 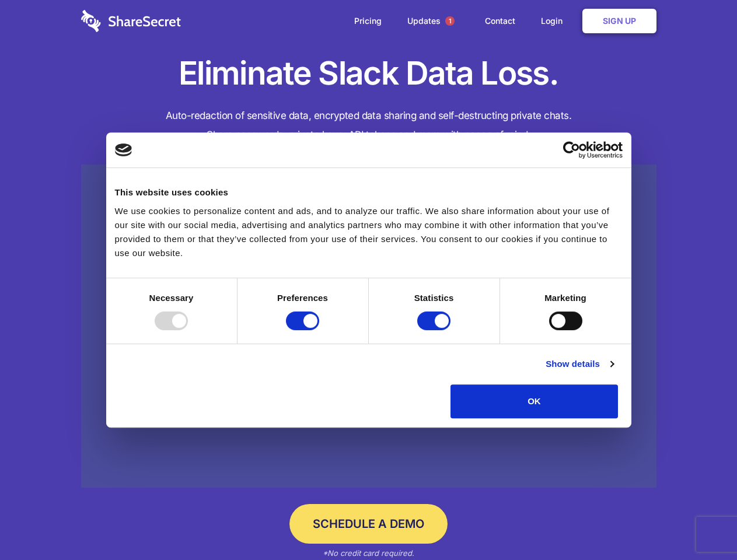 I want to click on a: Contact, so click(x=500, y=21).